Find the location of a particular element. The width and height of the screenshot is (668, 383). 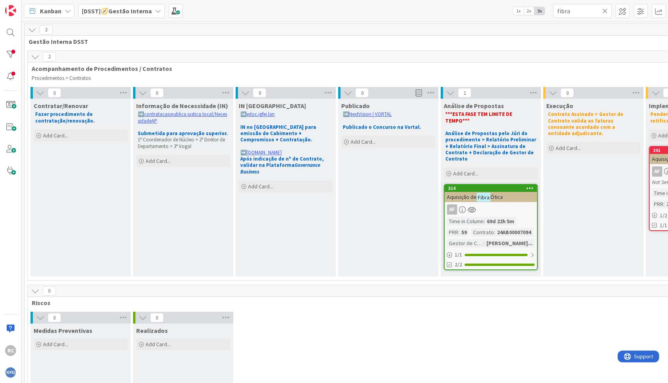

a: 314Aquisição deFibraÓticaAFTime in Column:69d 22h 5mPRR:59Contrato:24AB00007094Gestor de Contrato... is located at coordinates (491, 227).